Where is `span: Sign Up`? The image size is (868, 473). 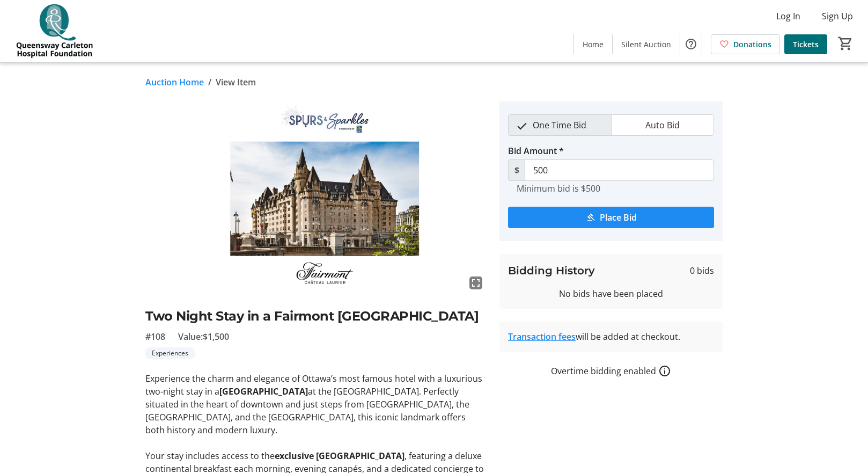
span: Sign Up is located at coordinates (837, 16).